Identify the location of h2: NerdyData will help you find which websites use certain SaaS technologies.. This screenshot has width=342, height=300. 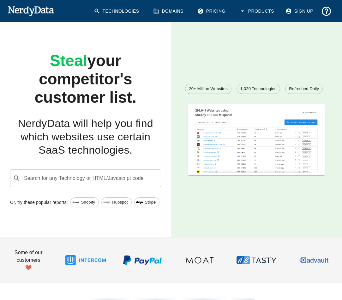
(86, 137).